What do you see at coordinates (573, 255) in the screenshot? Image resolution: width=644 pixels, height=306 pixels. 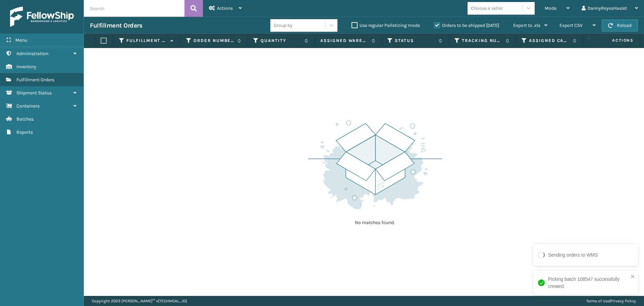 I see `div: Sending orders to WMS` at bounding box center [573, 255].